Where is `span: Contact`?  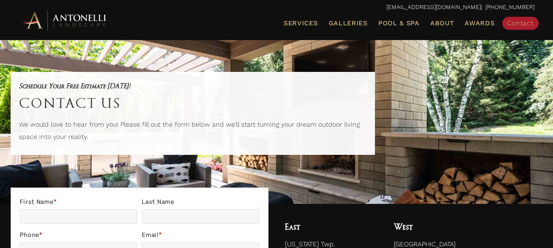 span: Contact is located at coordinates (520, 23).